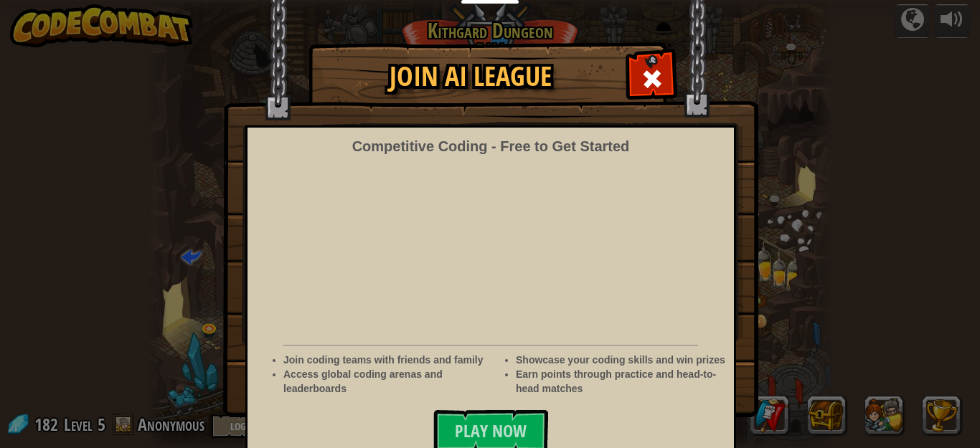 The height and width of the screenshot is (448, 980). What do you see at coordinates (491, 431) in the screenshot?
I see `span: Play Now` at bounding box center [491, 431].